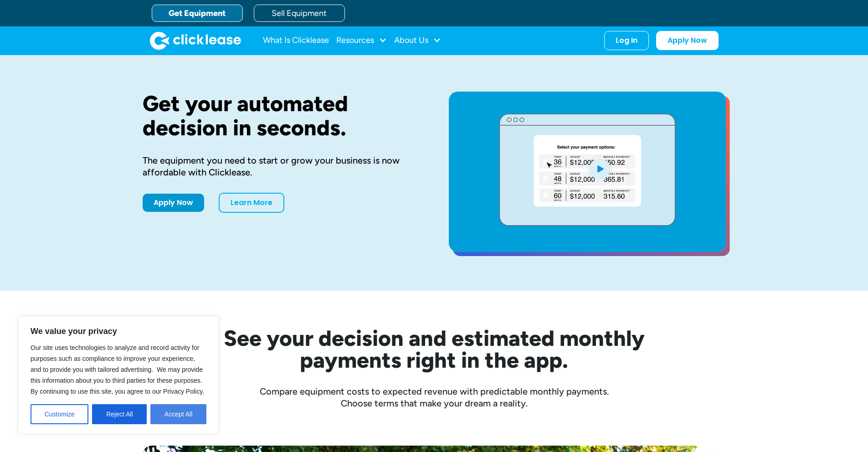 This screenshot has width=868, height=452. What do you see at coordinates (299, 13) in the screenshot?
I see `a: Sell Equipment` at bounding box center [299, 13].